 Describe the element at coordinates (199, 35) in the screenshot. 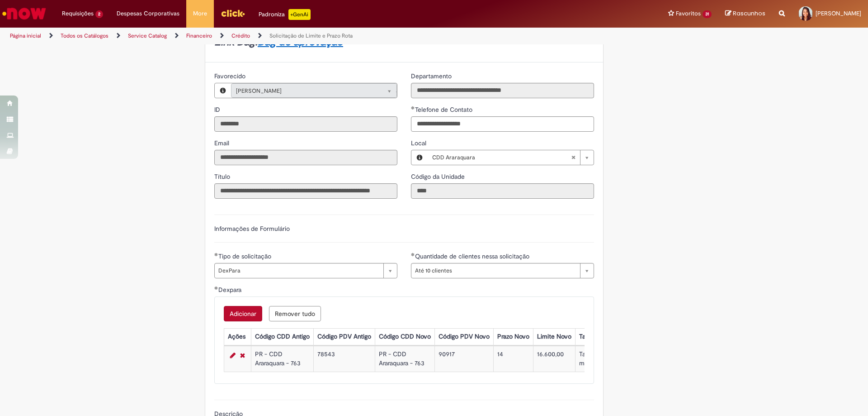

I see `a: Financeiro` at that location.